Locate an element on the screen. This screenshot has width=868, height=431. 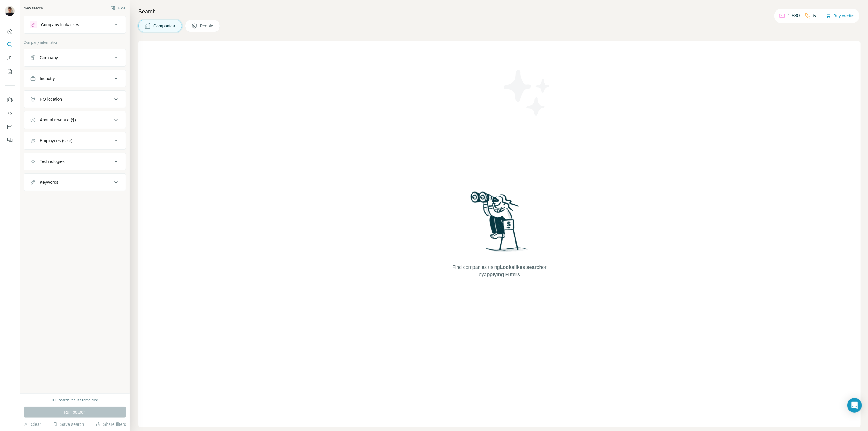
p: Company information is located at coordinates (74, 42).